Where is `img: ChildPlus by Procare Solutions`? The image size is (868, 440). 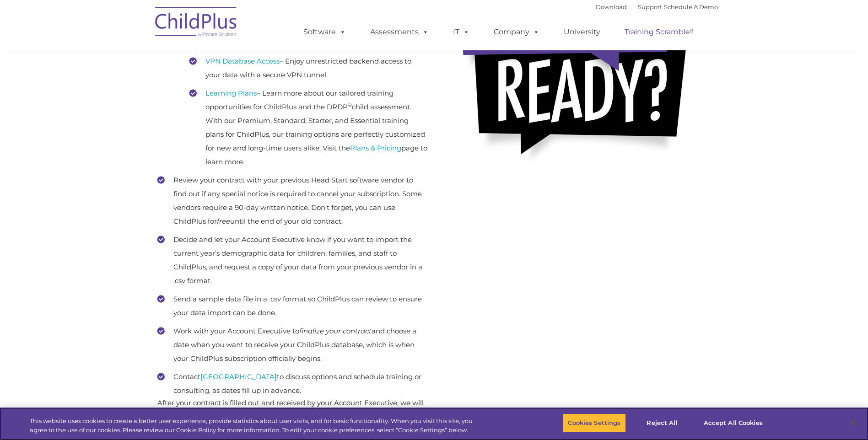
img: ChildPlus by Procare Solutions is located at coordinates (196, 23).